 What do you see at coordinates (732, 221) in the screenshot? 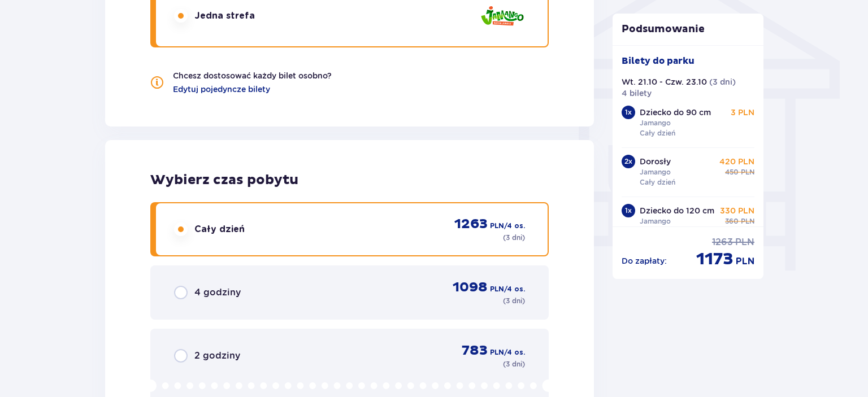
I see `span: 360` at bounding box center [732, 221].